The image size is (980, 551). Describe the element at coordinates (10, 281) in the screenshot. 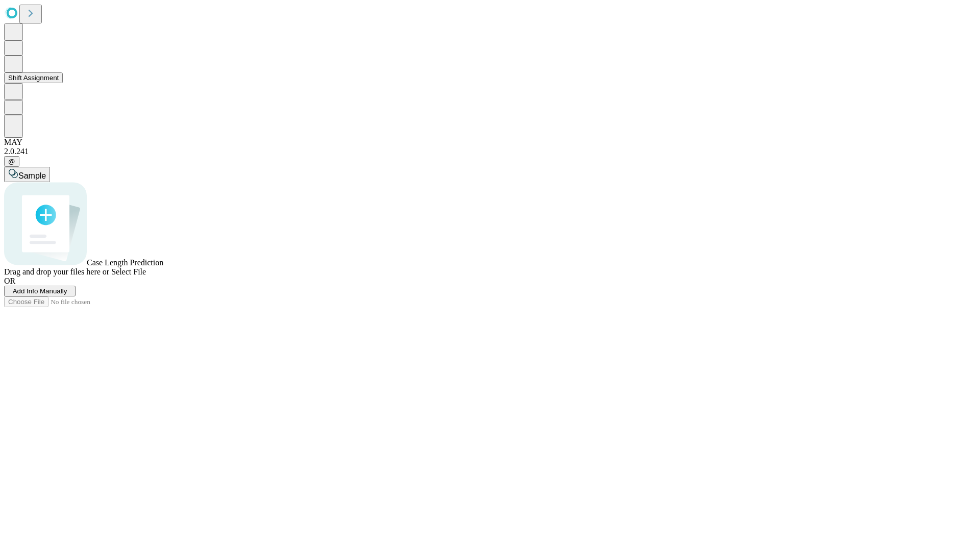

I see `span: OR` at that location.